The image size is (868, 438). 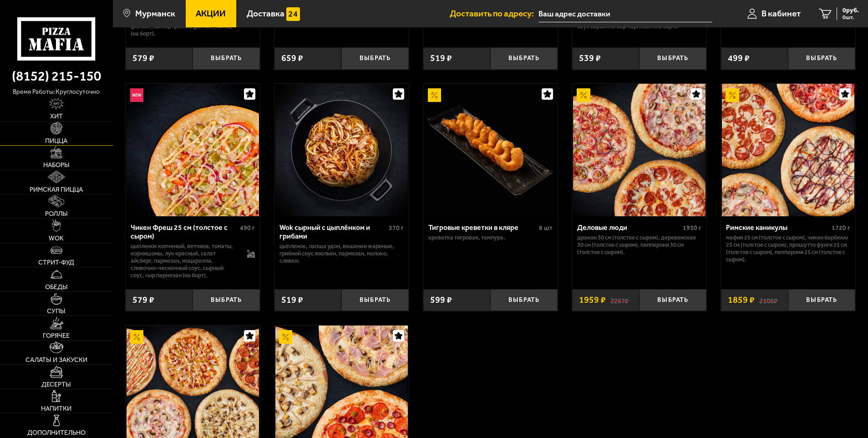 I want to click on span: 8 шт, so click(x=546, y=228).